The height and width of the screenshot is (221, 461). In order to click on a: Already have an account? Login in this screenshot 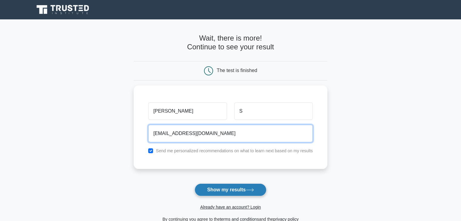, I will do `click(230, 207)`.